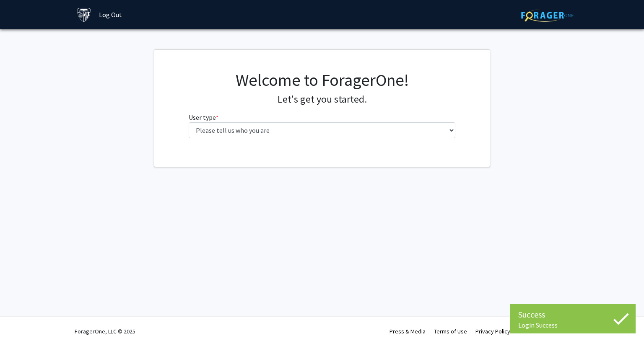  What do you see at coordinates (493, 332) in the screenshot?
I see `a: Privacy Policy` at bounding box center [493, 332].